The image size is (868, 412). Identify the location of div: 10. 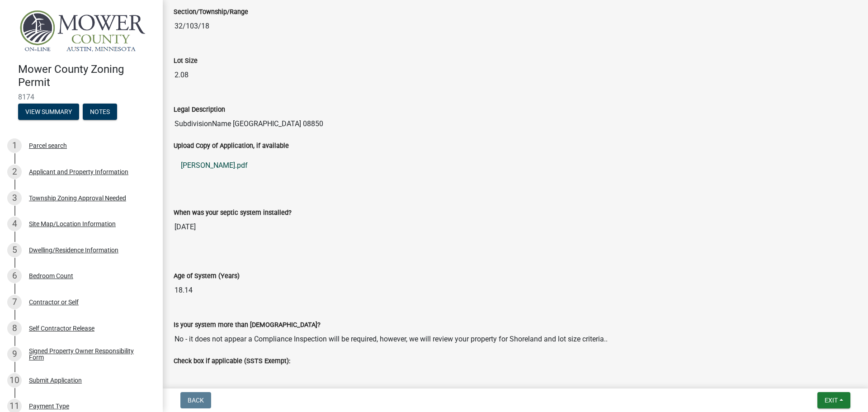
(15, 380).